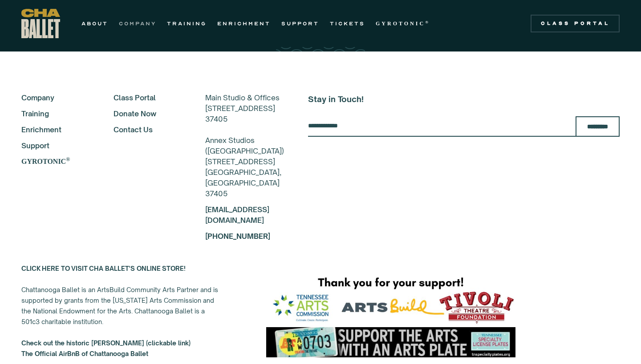  Describe the element at coordinates (55, 98) in the screenshot. I see `a: Company` at that location.